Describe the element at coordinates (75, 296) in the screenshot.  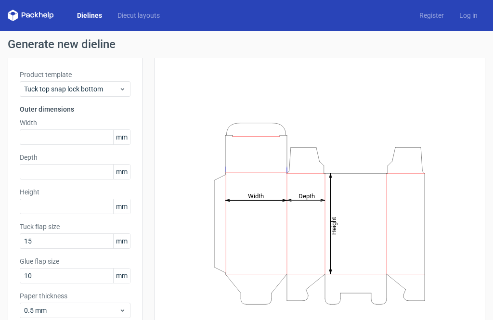
I see `label: Paper thickness` at that location.